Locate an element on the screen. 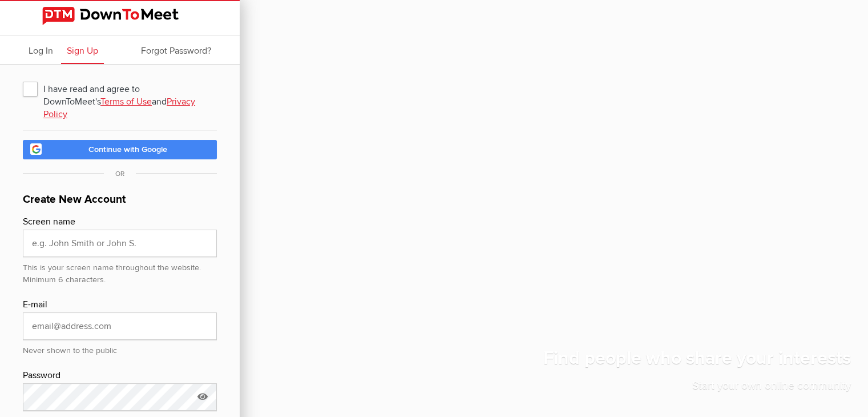 This screenshot has width=868, height=417. h1: Create New Account is located at coordinates (120, 203).